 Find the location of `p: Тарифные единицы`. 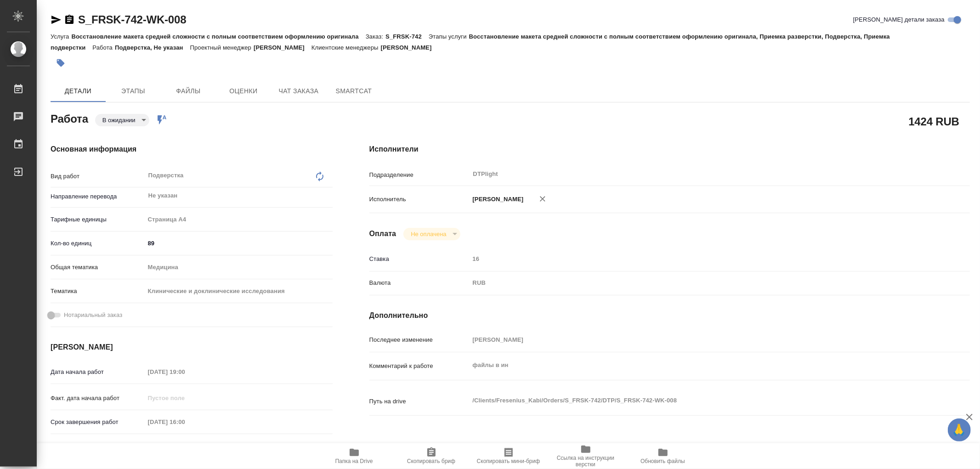

p: Тарифные единицы is located at coordinates (97, 220).